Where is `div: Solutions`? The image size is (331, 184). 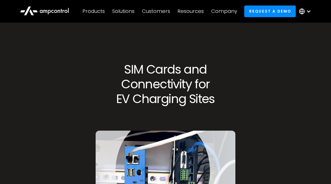 div: Solutions is located at coordinates (123, 11).